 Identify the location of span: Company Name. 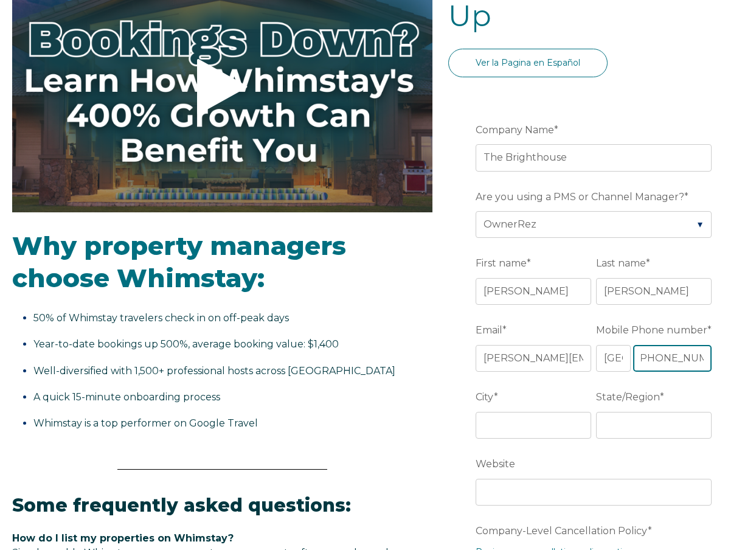
(514, 130).